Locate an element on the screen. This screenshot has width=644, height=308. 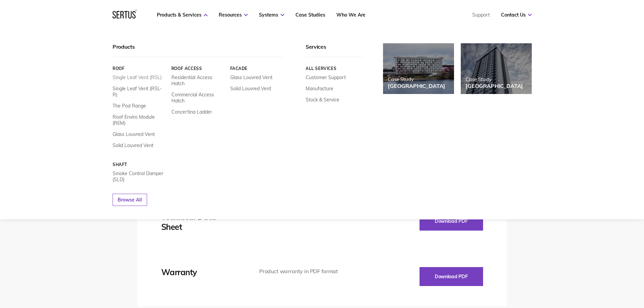
a: The Pod Range is located at coordinates (129, 106).